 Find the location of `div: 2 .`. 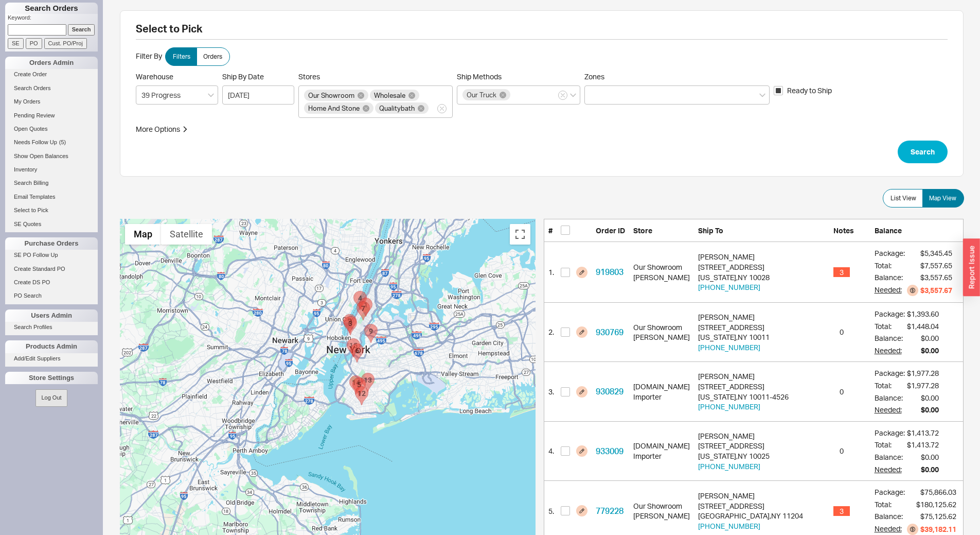

div: 2 . is located at coordinates (551, 332).